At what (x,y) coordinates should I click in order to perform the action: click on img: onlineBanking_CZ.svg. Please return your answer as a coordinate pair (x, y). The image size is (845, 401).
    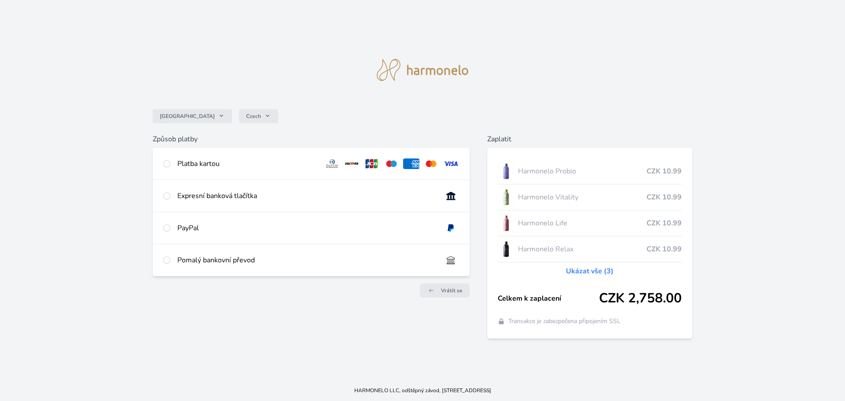
    Looking at the image, I should click on (451, 196).